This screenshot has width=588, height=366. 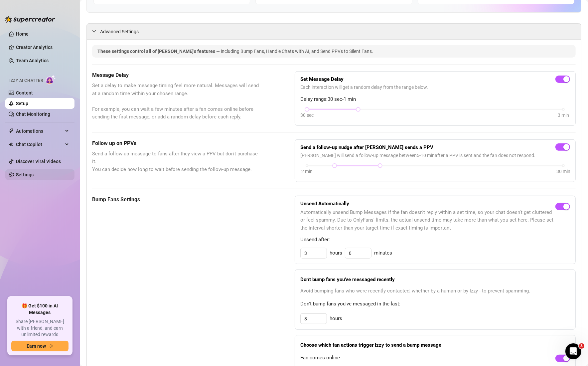 I want to click on h1: Help, so click(x=67, y=9).